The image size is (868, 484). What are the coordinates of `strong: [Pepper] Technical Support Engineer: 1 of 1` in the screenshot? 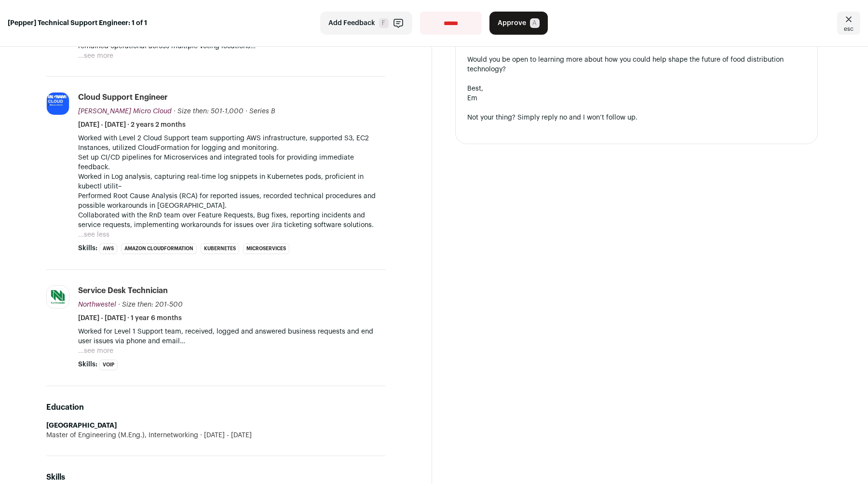 It's located at (77, 23).